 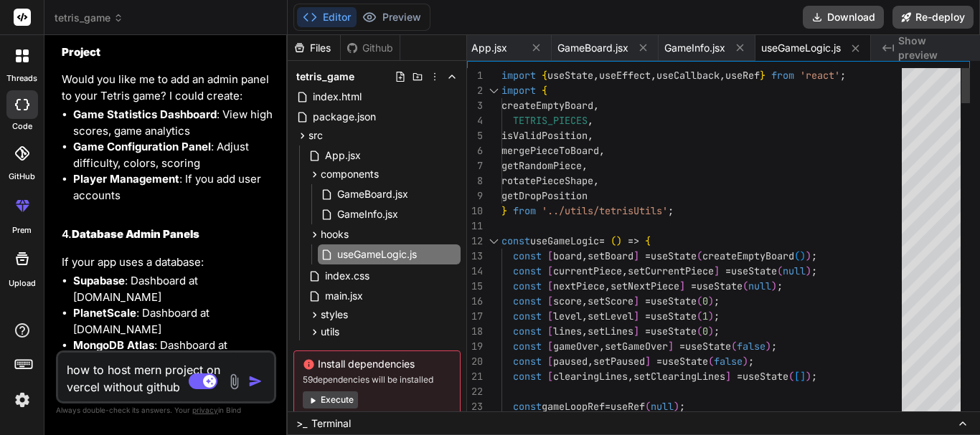 What do you see at coordinates (611, 301) in the screenshot?
I see `span: setScore` at bounding box center [611, 301].